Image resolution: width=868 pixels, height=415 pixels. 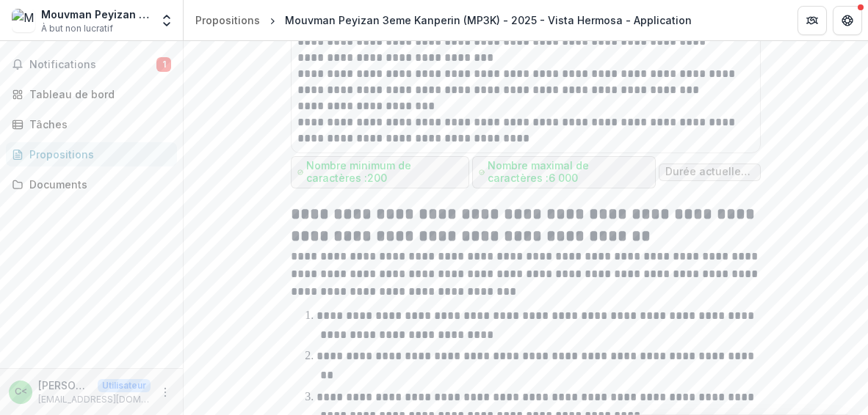 I want to click on button: Notifications1, so click(x=91, y=65).